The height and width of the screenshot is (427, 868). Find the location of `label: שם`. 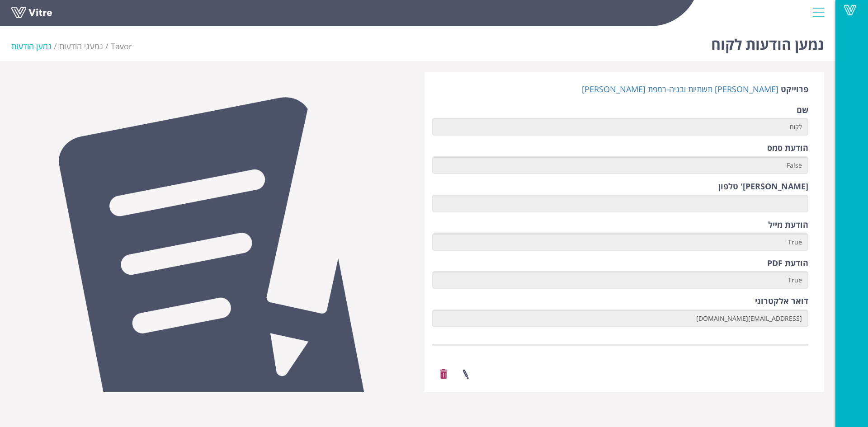

label: שם is located at coordinates (802, 111).